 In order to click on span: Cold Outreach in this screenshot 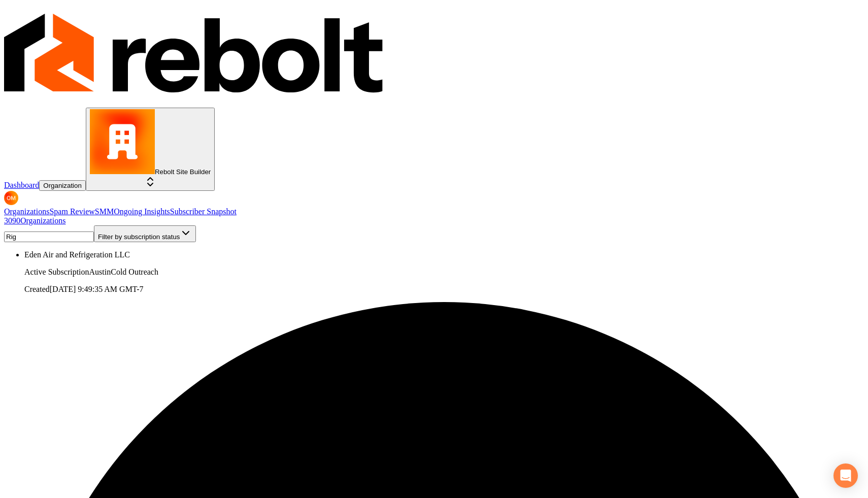, I will do `click(135, 271)`.